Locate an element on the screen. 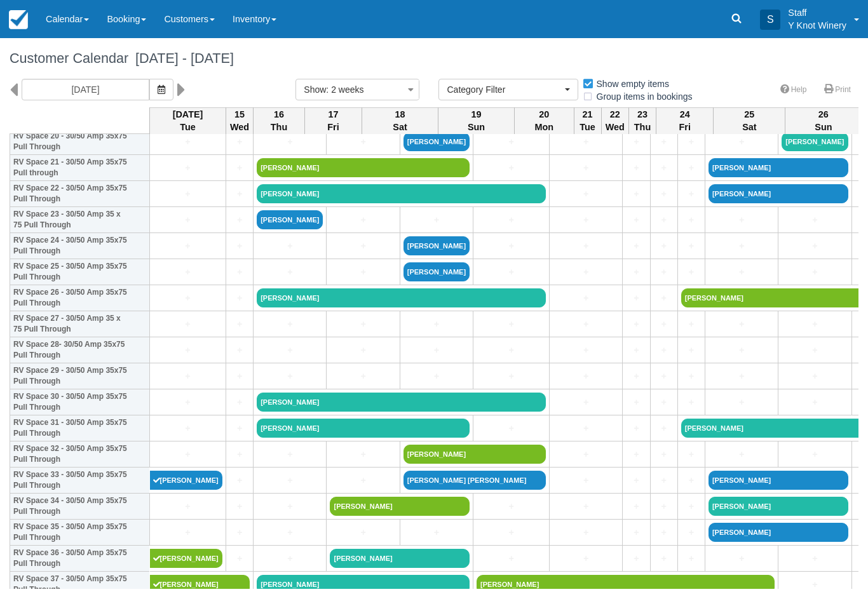 The height and width of the screenshot is (606, 868). th: 18 Sat is located at coordinates (400, 120).